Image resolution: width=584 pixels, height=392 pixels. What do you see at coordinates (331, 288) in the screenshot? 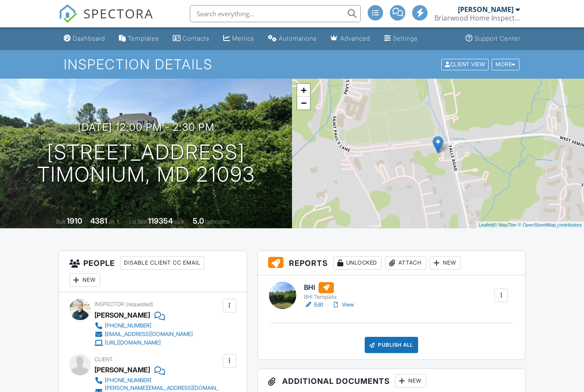
I see `h6: BHI` at bounding box center [331, 288].